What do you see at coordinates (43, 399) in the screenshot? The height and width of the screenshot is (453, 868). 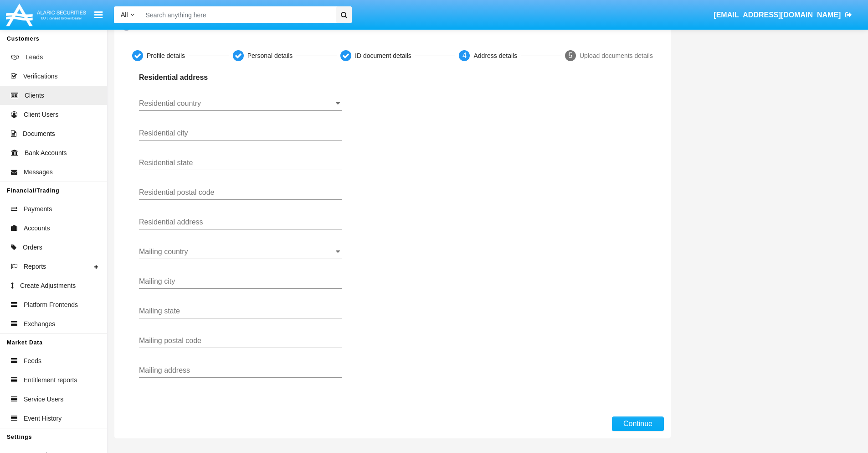 I see `span: Service Users` at bounding box center [43, 399].